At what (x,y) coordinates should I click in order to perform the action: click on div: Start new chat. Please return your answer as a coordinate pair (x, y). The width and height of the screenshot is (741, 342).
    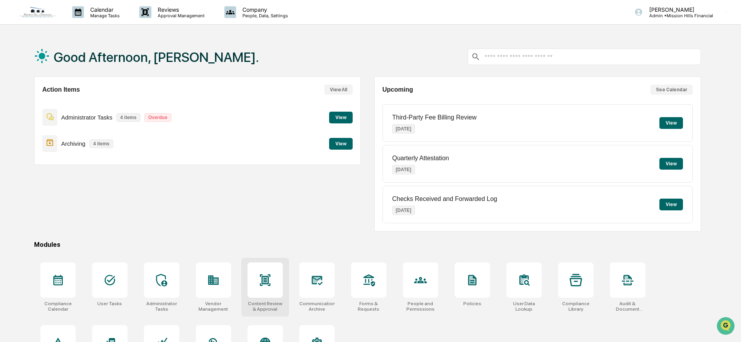
    Looking at the image, I should click on (78, 64).